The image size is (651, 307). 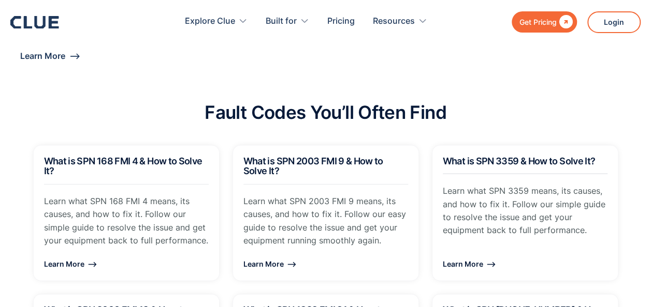 What do you see at coordinates (326, 214) in the screenshot?
I see `a: What is SPN 2003 FMI 9 & How to Solve It?Learn what SPN 2003 FMI 9 means, its causes, and how to ...` at bounding box center [326, 214].